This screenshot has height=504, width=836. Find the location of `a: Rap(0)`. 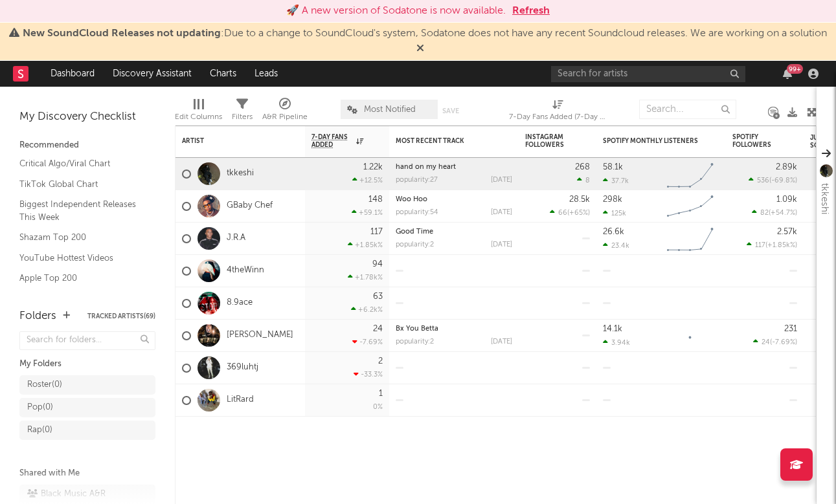

a: Rap(0) is located at coordinates (87, 431).